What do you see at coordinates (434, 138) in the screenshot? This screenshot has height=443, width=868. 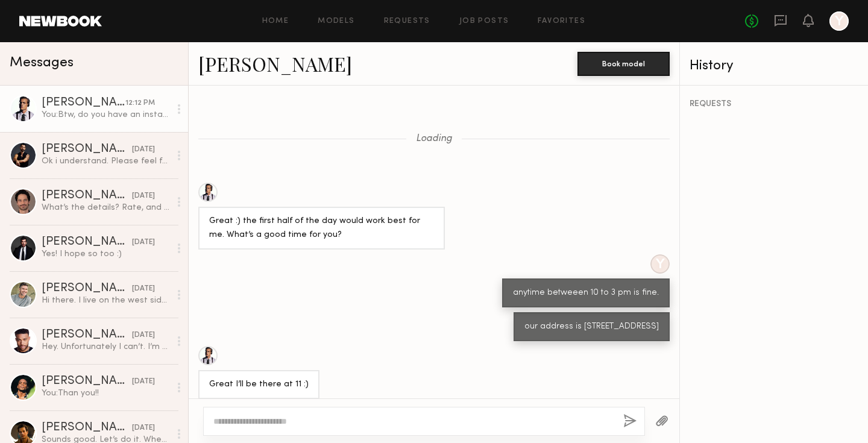 I see `span: Loading` at bounding box center [434, 138].